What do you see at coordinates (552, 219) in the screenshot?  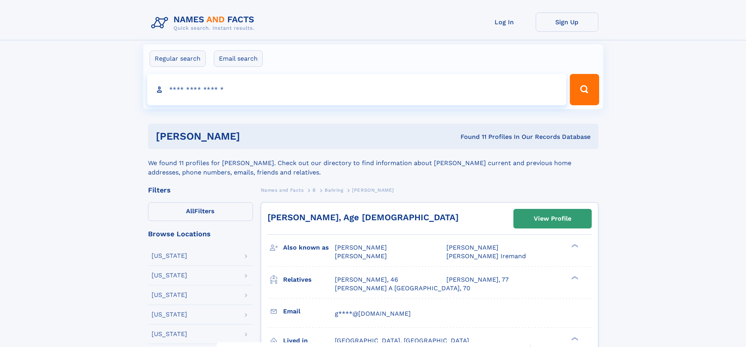 I see `div: View Profile` at bounding box center [552, 219].